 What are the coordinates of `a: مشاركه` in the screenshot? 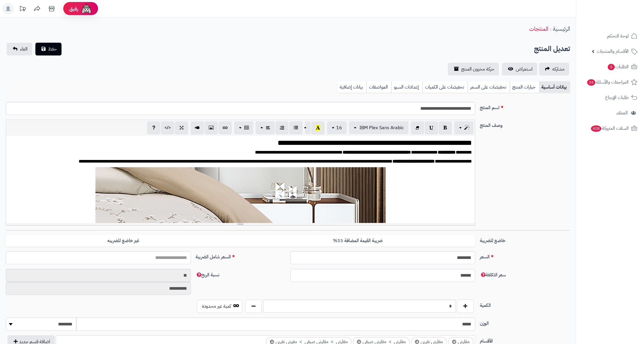 It's located at (554, 69).